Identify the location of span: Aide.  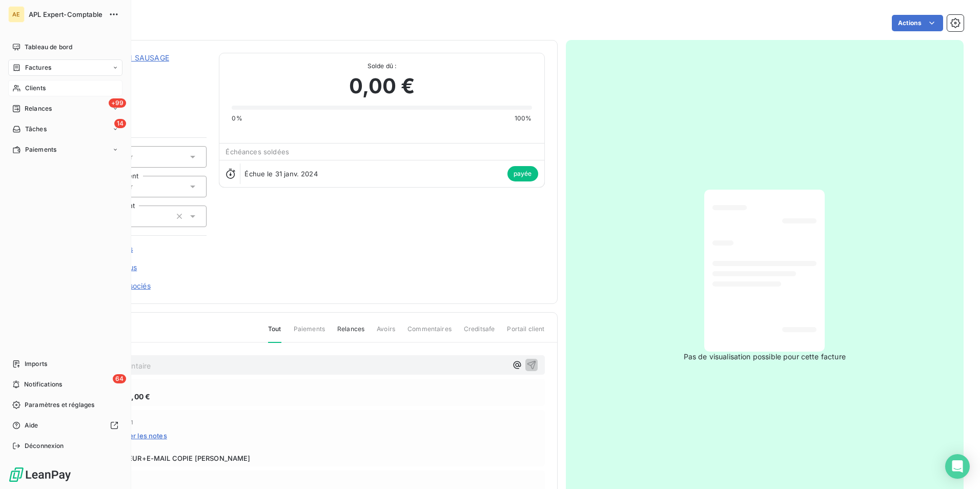
(31, 425).